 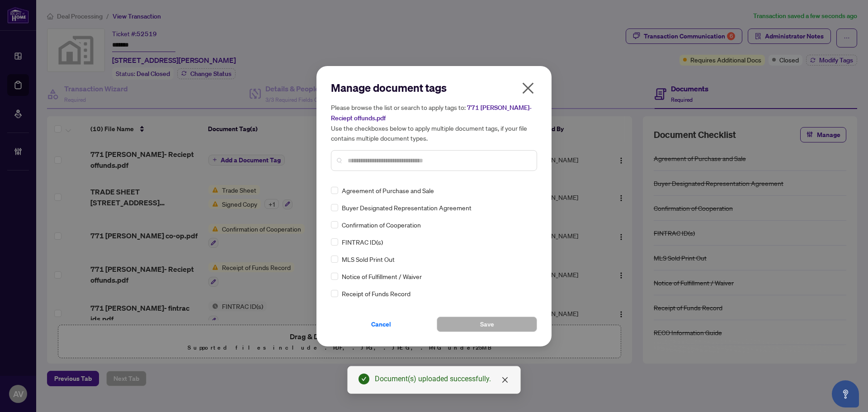 I want to click on span: FINTRAC ID(s), so click(x=362, y=242).